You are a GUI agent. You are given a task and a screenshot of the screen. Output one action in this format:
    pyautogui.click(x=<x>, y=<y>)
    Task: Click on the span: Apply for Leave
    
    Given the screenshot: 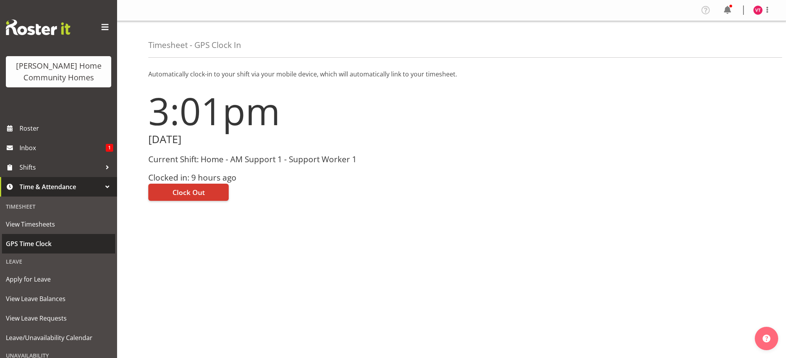 What is the action you would take?
    pyautogui.click(x=59, y=279)
    